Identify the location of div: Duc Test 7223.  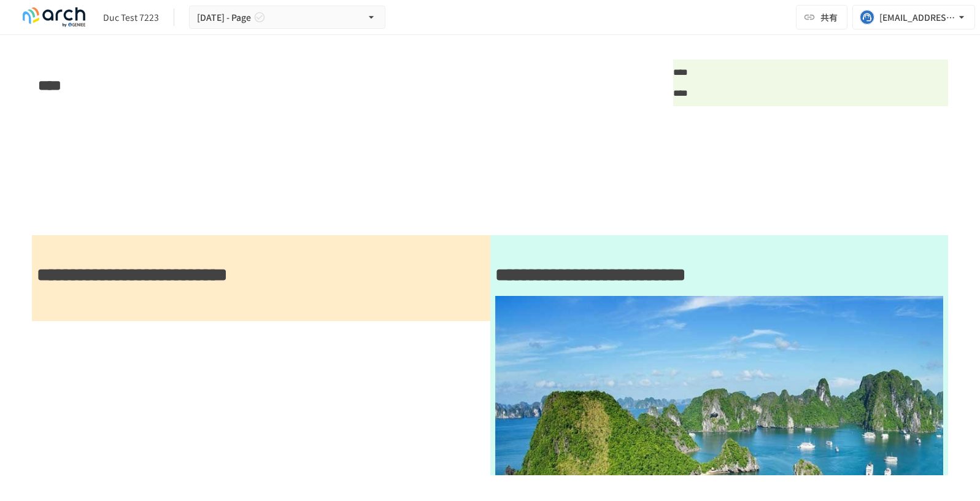
(131, 17).